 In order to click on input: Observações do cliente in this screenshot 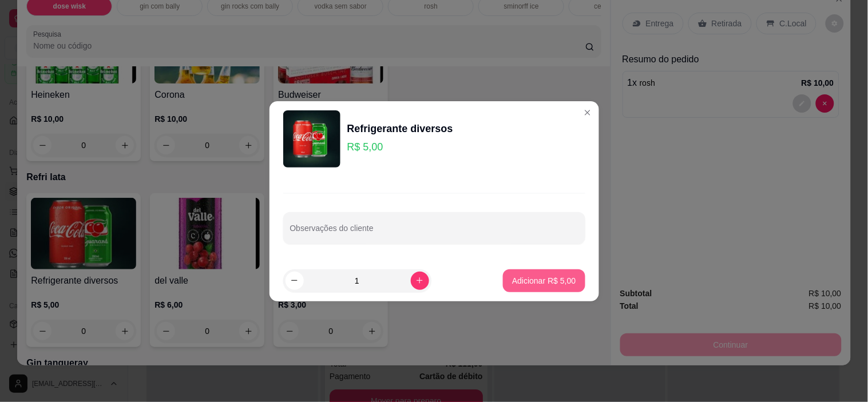, I will do `click(434, 233)`.